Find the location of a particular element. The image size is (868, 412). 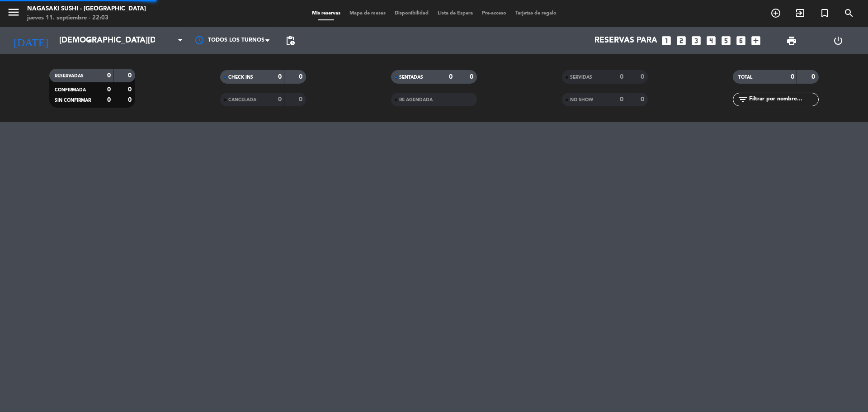

input: Filtrar por nombre... is located at coordinates (783, 99).